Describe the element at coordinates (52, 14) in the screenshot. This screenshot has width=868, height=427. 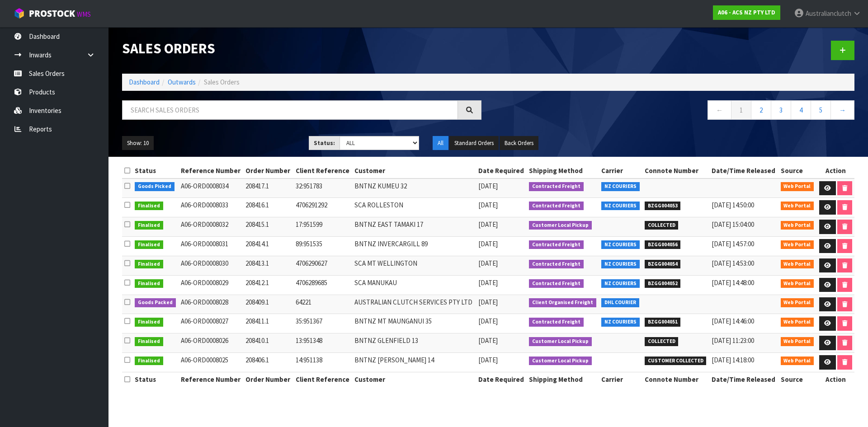
I see `span: ProStock` at that location.